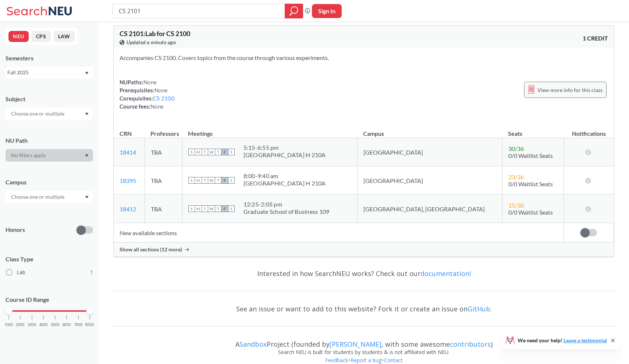  What do you see at coordinates (285, 147) in the screenshot?
I see `div: 5:15 - 6:55 pm` at bounding box center [285, 147].